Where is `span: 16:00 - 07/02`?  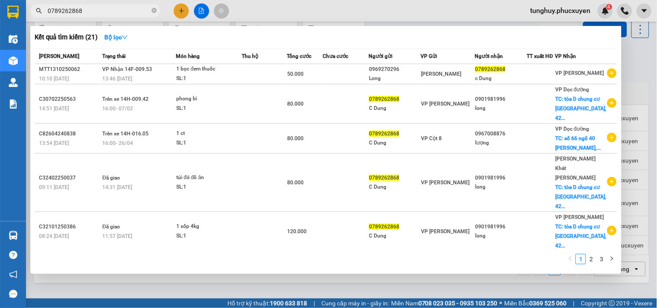 span: 16:00 - 07/02 is located at coordinates (117, 109).